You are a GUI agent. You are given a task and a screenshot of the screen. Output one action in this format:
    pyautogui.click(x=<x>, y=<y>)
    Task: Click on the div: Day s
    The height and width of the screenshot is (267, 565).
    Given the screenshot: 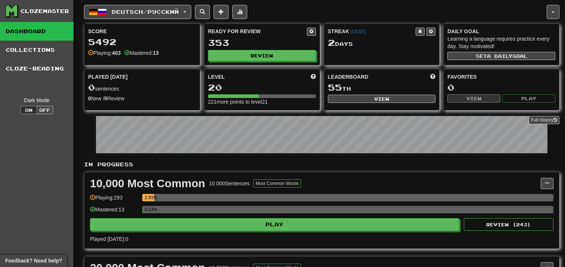 What is the action you would take?
    pyautogui.click(x=382, y=43)
    